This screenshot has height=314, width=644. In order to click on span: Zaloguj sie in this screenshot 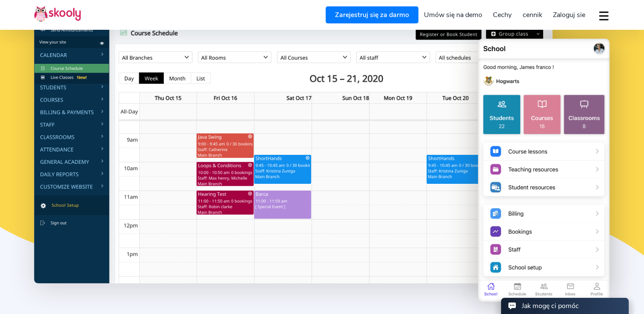, I will do `click(569, 15)`.